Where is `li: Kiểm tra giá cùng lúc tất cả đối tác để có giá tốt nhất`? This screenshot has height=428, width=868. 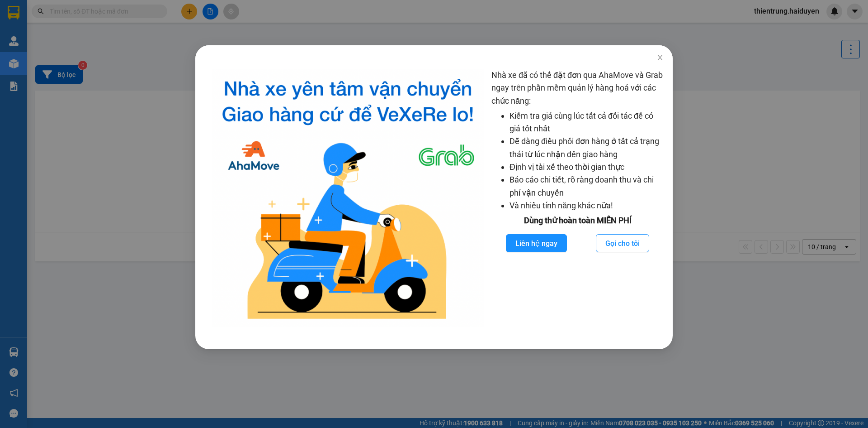
li: Kiểm tra giá cùng lúc tất cả đối tác để có giá tốt nhất is located at coordinates (587, 122).